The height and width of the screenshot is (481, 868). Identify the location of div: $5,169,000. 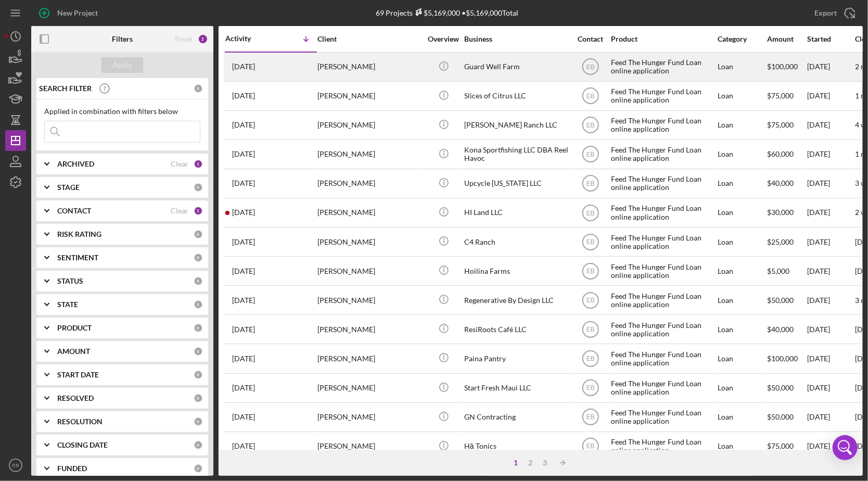
(437, 13).